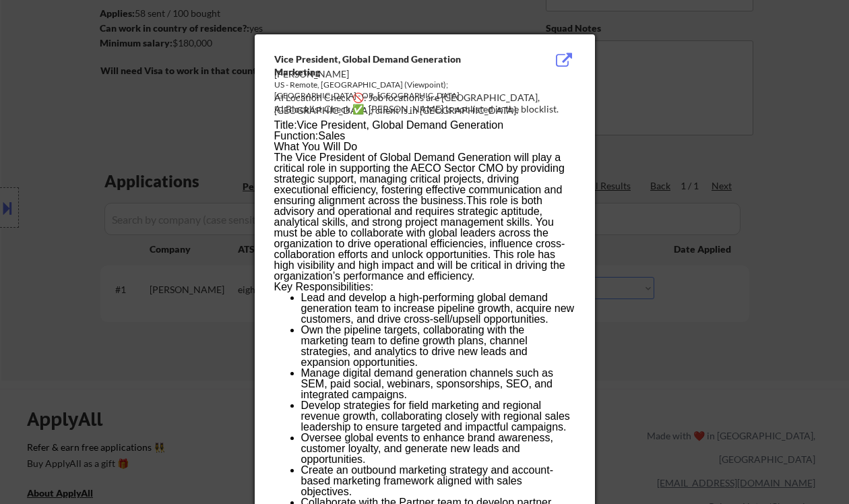  I want to click on span: Oversee global events to enhance brand awareness, customer loyalty, and generate new leads and op..., so click(427, 448).